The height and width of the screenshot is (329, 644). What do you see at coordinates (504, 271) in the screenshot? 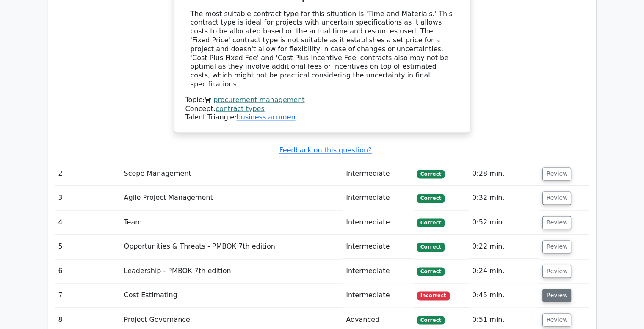
I see `td: 0:24 min.` at bounding box center [504, 271].